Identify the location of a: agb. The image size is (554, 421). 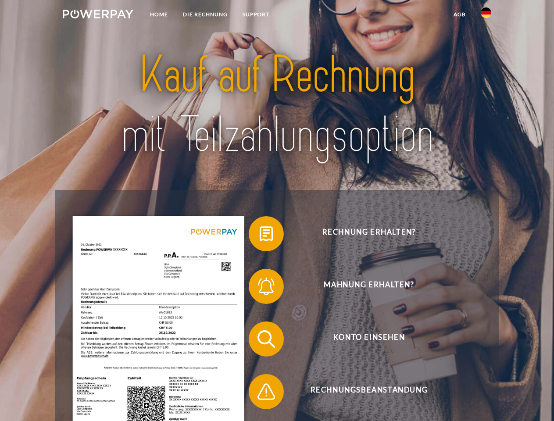
(459, 14).